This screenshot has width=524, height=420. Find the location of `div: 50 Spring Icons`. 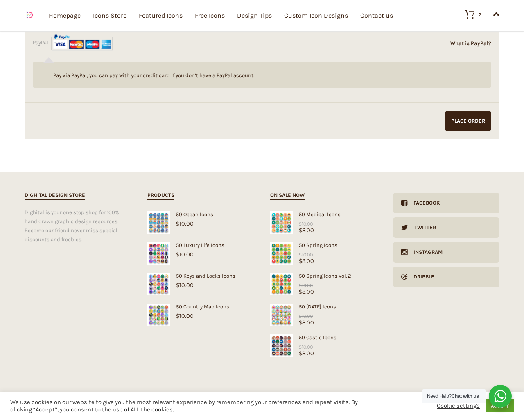

div: 50 Spring Icons is located at coordinates (324, 244).